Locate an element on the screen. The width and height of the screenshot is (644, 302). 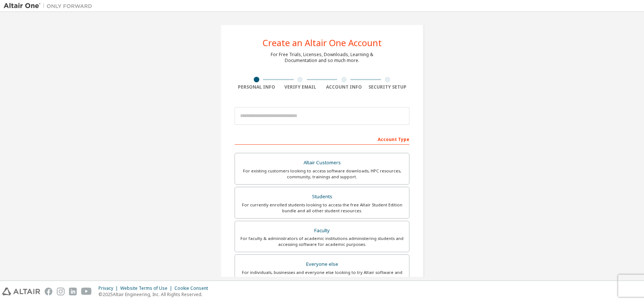
div: For existing customers looking to access software downloads, HPC resources, community, trainings ... is located at coordinates (322, 174).